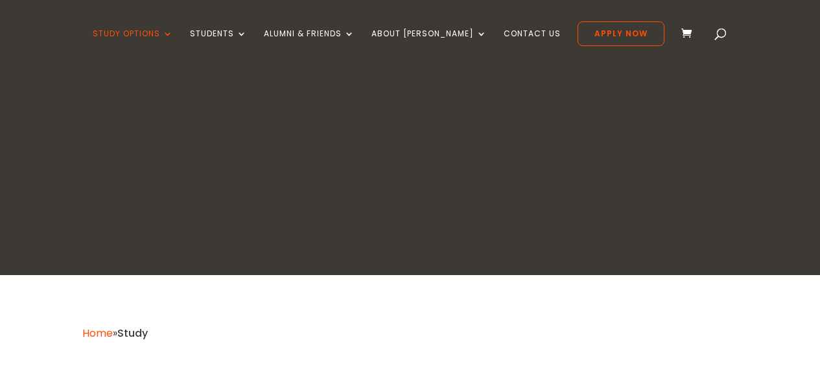 Image resolution: width=820 pixels, height=375 pixels. What do you see at coordinates (532, 44) in the screenshot?
I see `a: Contact Us` at bounding box center [532, 44].